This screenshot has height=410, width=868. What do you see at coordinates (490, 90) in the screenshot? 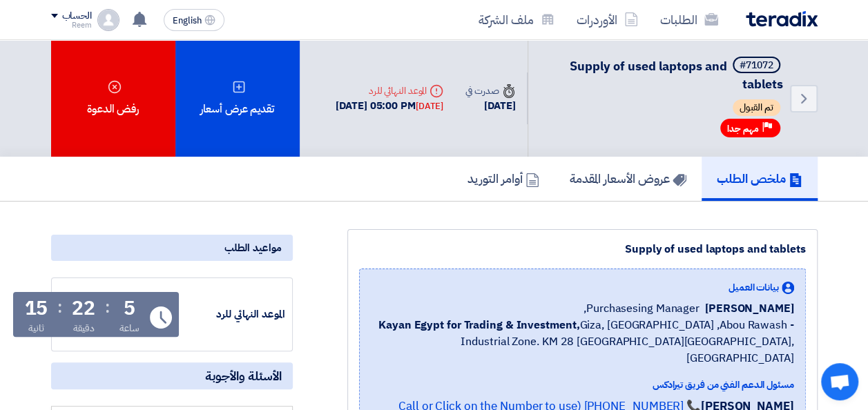
I see `div: صدرت في` at bounding box center [490, 90].